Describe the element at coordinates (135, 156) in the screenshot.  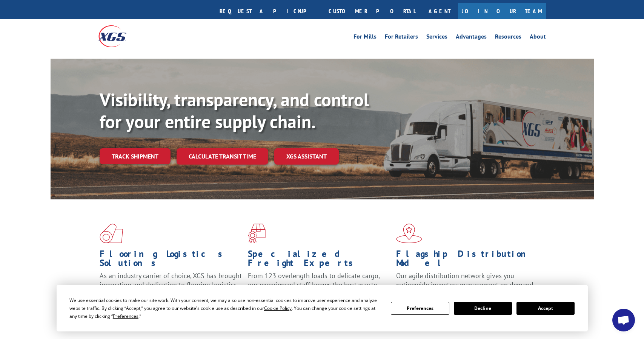
I see `a: Track shipment` at that location.